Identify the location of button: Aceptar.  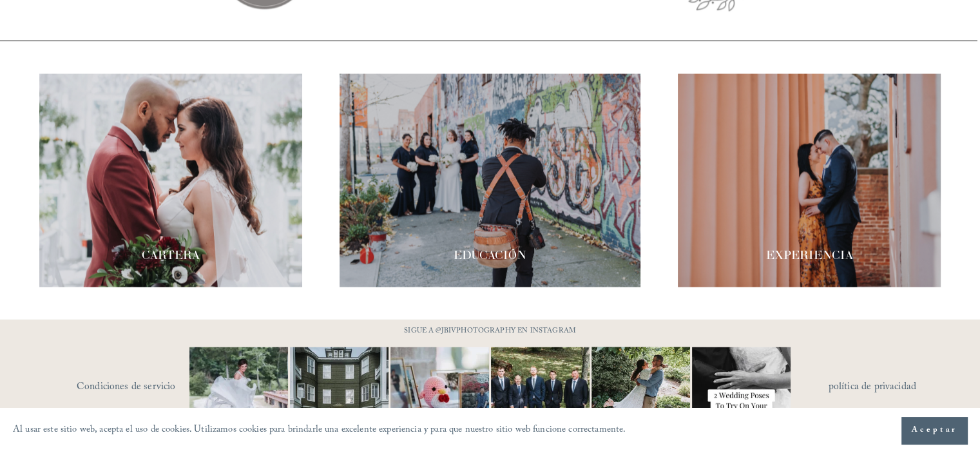
(934, 430).